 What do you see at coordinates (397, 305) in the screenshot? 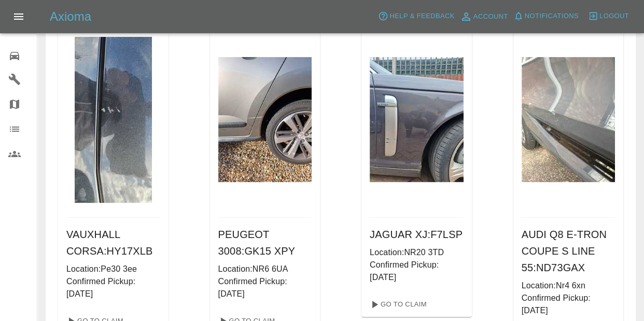
I see `a: Go To Claim` at bounding box center [397, 305].